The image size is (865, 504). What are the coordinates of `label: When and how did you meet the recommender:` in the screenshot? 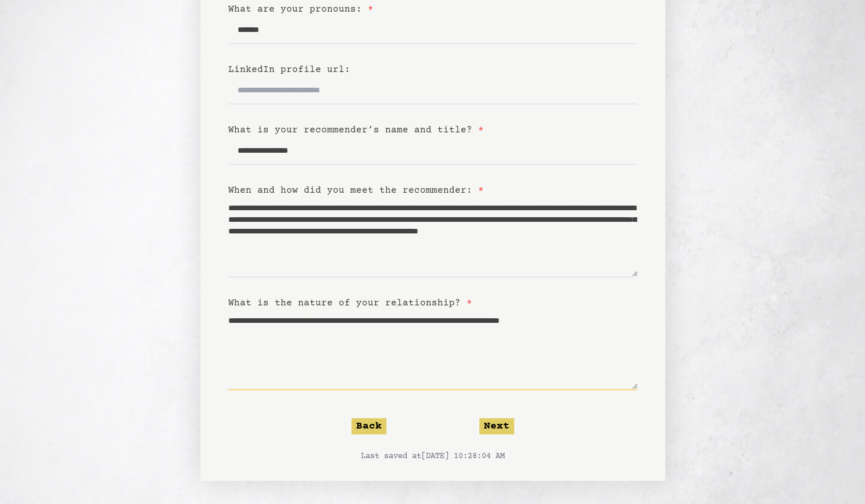 It's located at (356, 190).